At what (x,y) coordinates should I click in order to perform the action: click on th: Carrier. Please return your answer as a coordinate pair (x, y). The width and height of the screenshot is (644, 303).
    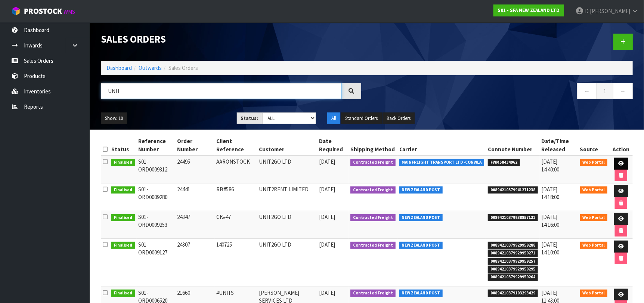
    Looking at the image, I should click on (442, 145).